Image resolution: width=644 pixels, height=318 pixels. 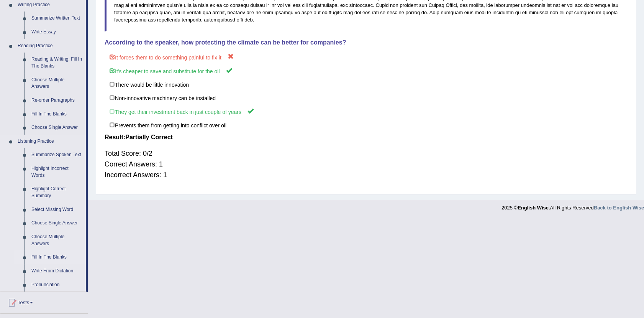 What do you see at coordinates (57, 192) in the screenshot?
I see `a: Highlight Correct Summary` at bounding box center [57, 192].